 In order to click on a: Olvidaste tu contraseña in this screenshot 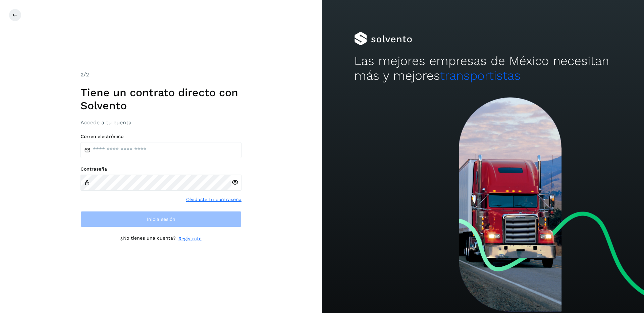, I will do `click(214, 200)`.